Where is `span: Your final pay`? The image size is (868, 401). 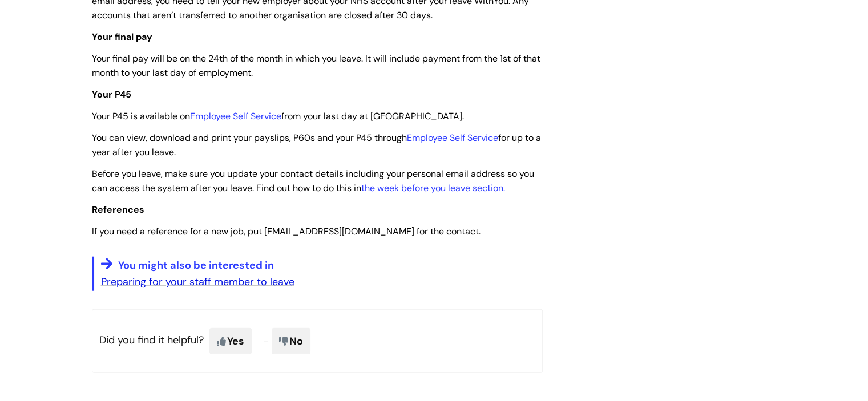 span: Your final pay is located at coordinates (122, 37).